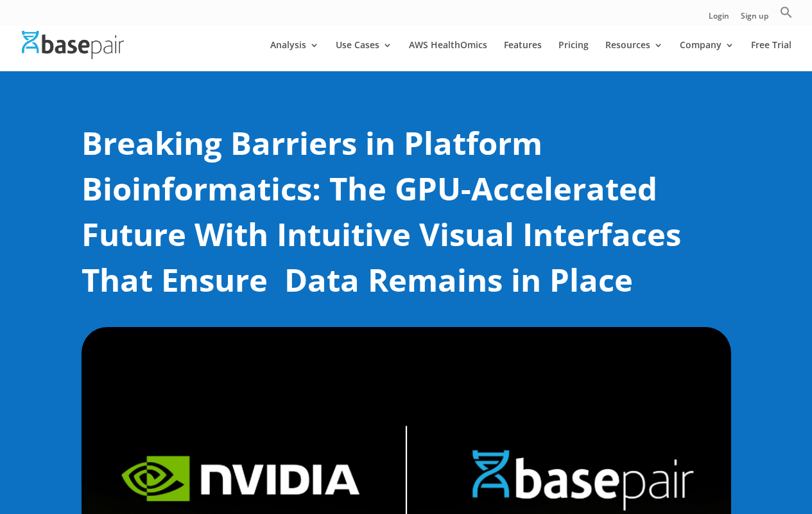  Describe the element at coordinates (754, 19) in the screenshot. I see `a: Sign up` at that location.